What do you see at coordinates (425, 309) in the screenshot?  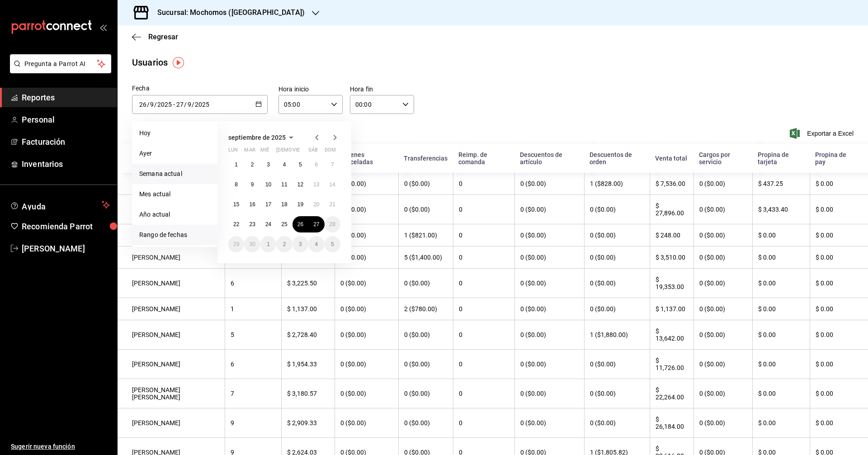 I see `th: 2 ($780.00)` at bounding box center [425, 309].